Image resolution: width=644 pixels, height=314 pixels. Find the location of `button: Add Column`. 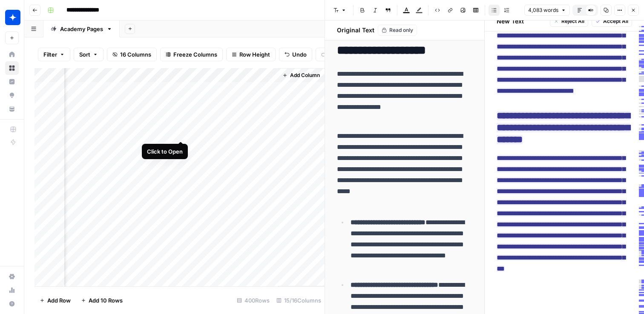

button: Add Column is located at coordinates (301, 75).